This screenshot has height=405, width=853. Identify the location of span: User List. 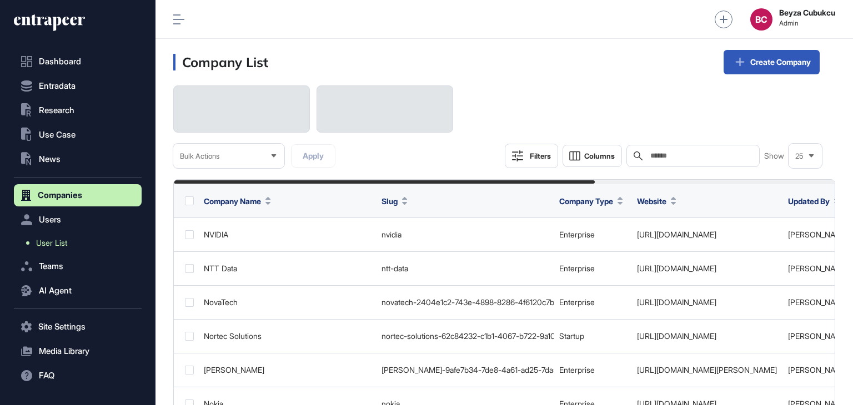
(52, 243).